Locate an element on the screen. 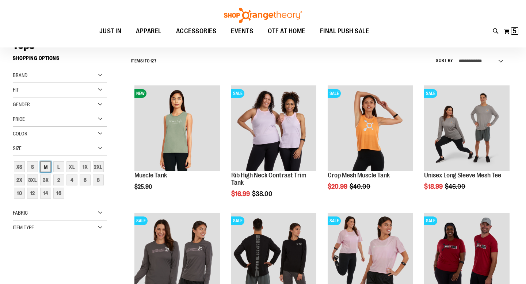 The width and height of the screenshot is (526, 284). a: 3X is located at coordinates (46, 180).